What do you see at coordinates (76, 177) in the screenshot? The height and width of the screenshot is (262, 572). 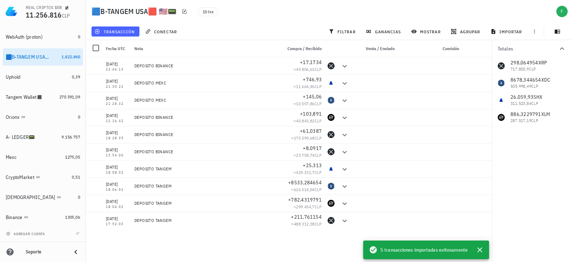 I see `span: 0,51` at bounding box center [76, 177].